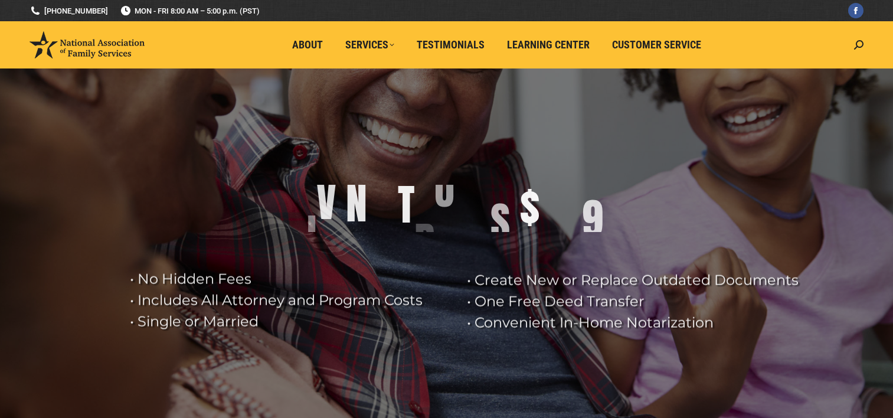 The height and width of the screenshot is (418, 893). What do you see at coordinates (307, 45) in the screenshot?
I see `a: About` at bounding box center [307, 45].